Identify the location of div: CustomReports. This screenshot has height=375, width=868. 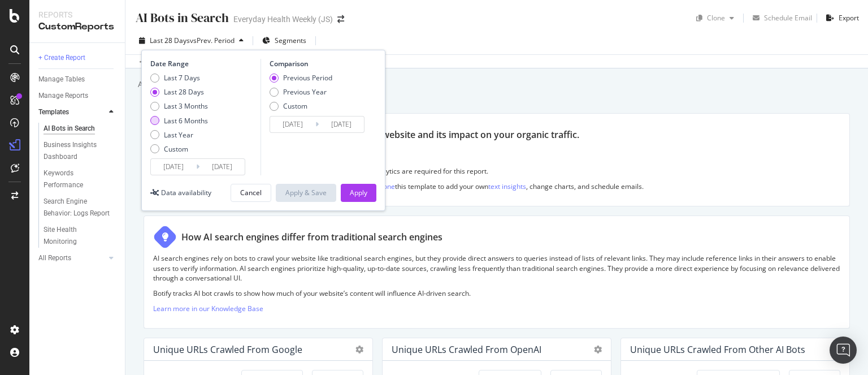
(77, 26).